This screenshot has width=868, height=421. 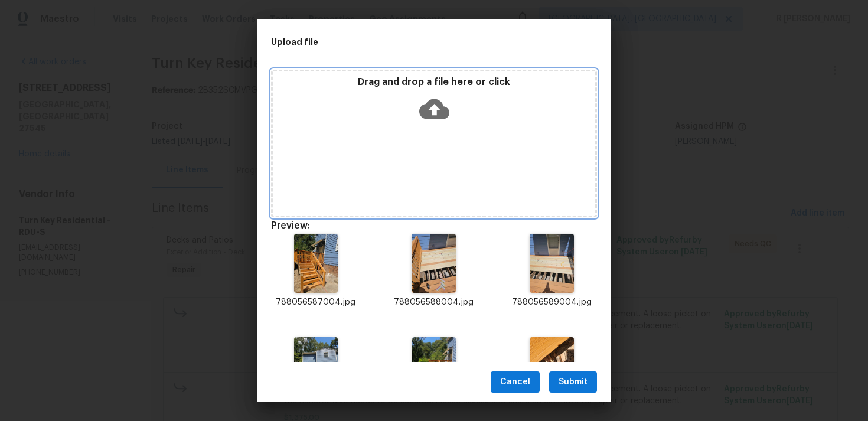 What do you see at coordinates (434, 302) in the screenshot?
I see `p: 788056588004.jpg` at bounding box center [434, 302].